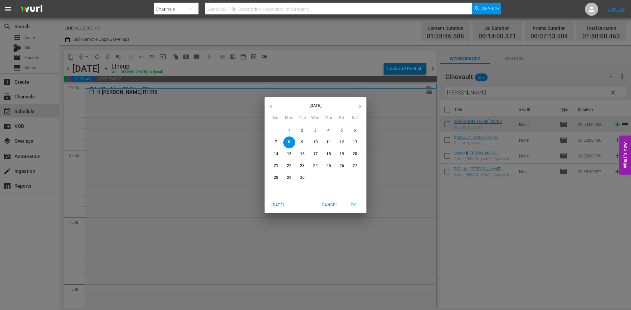  What do you see at coordinates (315, 166) in the screenshot?
I see `button: 24` at bounding box center [315, 166].